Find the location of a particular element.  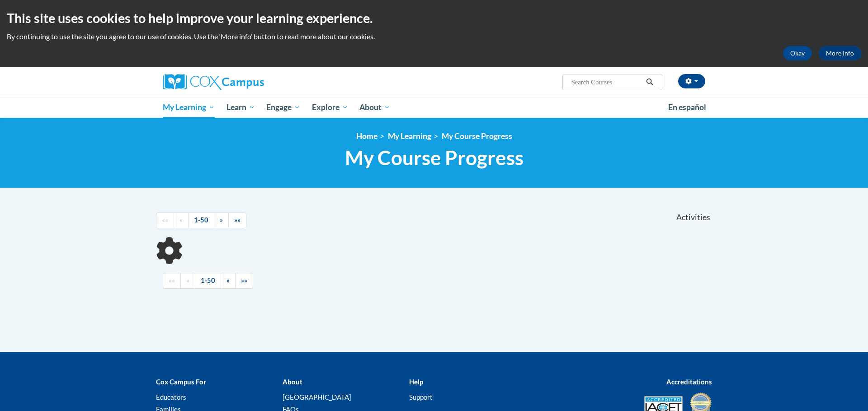

div: Main menu is located at coordinates (434, 108).